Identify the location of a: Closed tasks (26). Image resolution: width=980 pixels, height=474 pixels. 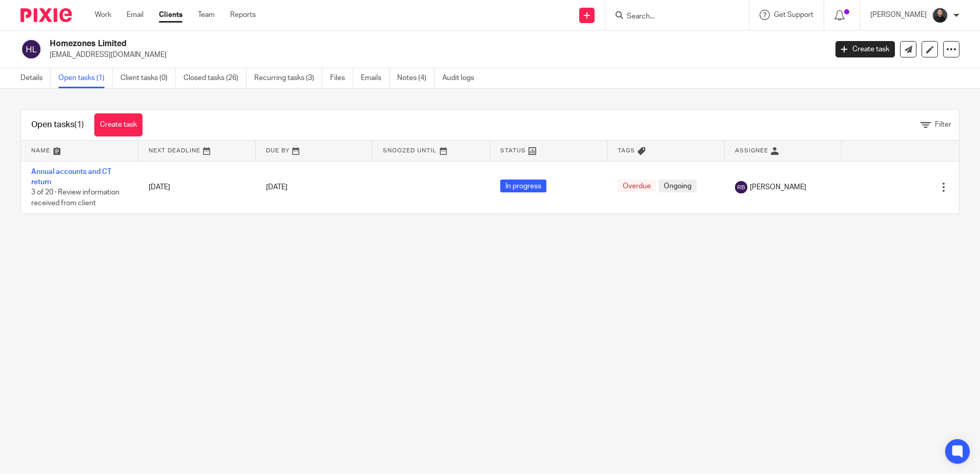
(215, 78).